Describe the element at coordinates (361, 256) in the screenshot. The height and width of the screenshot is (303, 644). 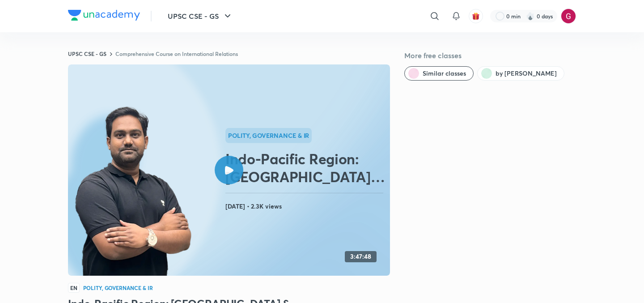
I see `h4: 3:47:48` at that location.